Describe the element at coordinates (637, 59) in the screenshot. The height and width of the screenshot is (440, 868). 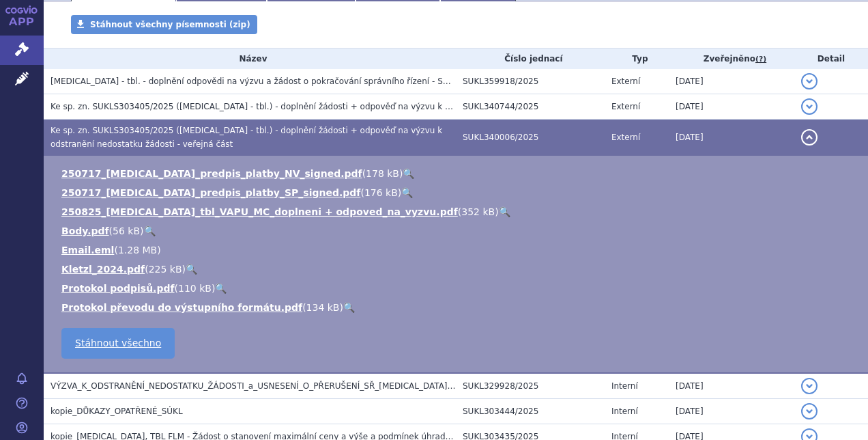
I see `th: Typ` at that location.